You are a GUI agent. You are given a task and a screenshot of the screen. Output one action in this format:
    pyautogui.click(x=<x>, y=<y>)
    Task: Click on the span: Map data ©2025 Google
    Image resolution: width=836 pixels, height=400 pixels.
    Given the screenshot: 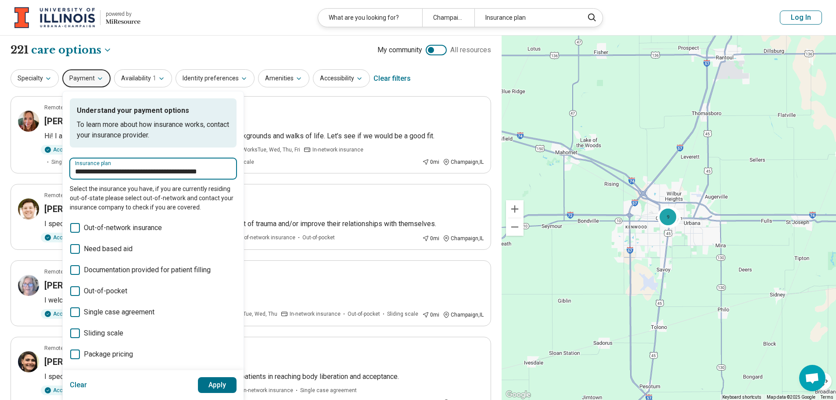 What is the action you would take?
    pyautogui.click(x=791, y=397)
    